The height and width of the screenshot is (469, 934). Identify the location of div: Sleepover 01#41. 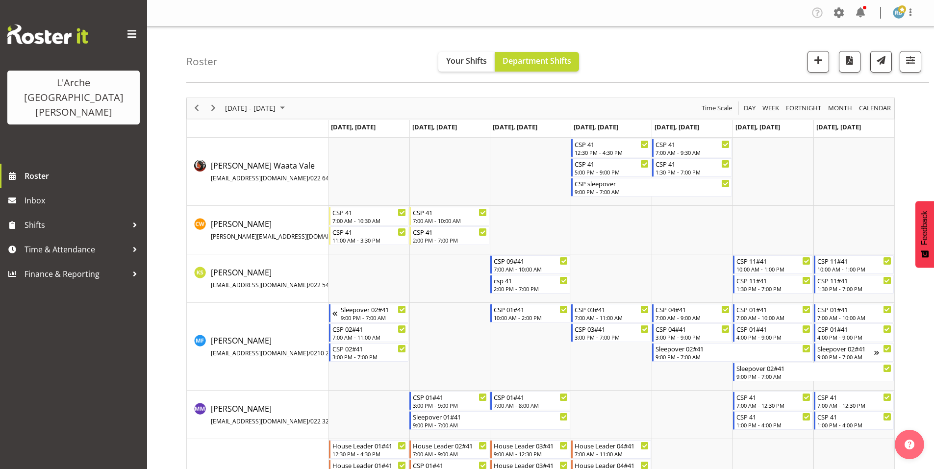
(491, 417).